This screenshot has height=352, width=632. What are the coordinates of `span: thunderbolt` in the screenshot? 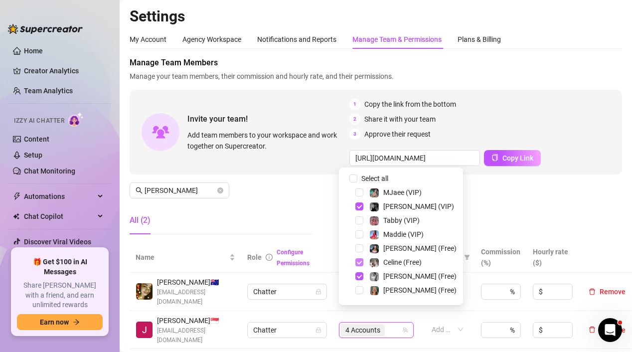 It's located at (17, 196).